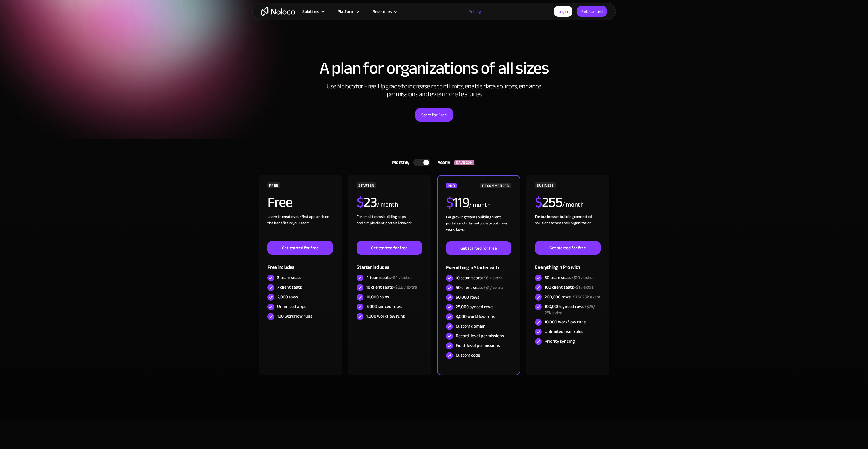 The image size is (868, 449). What do you see at coordinates (480, 288) in the screenshot?
I see `div: 50 client seats` at bounding box center [480, 288].